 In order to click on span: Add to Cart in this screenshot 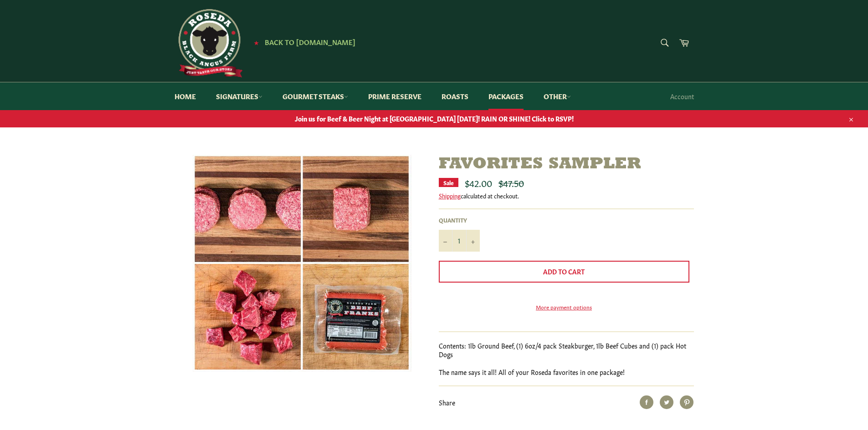, I will do `click(563, 271)`.